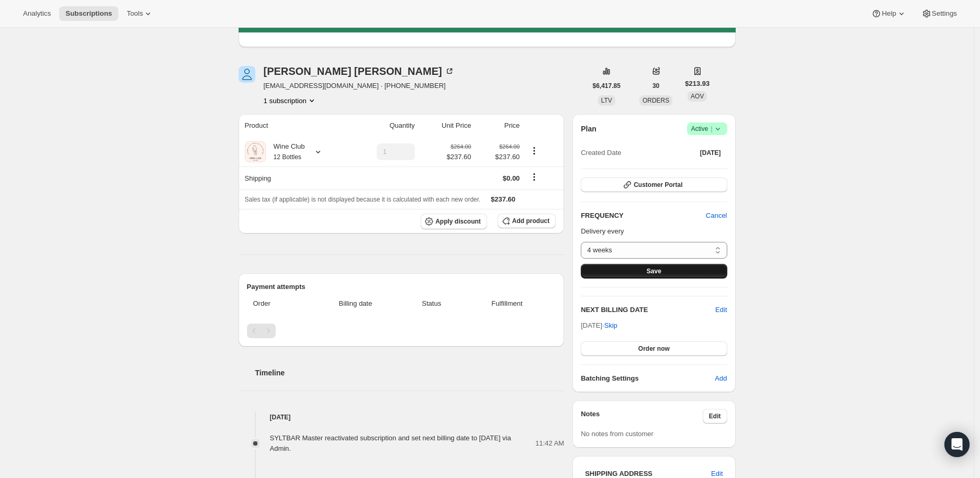 This screenshot has width=980, height=478. What do you see at coordinates (383, 126) in the screenshot?
I see `th: Quantity` at bounding box center [383, 126].